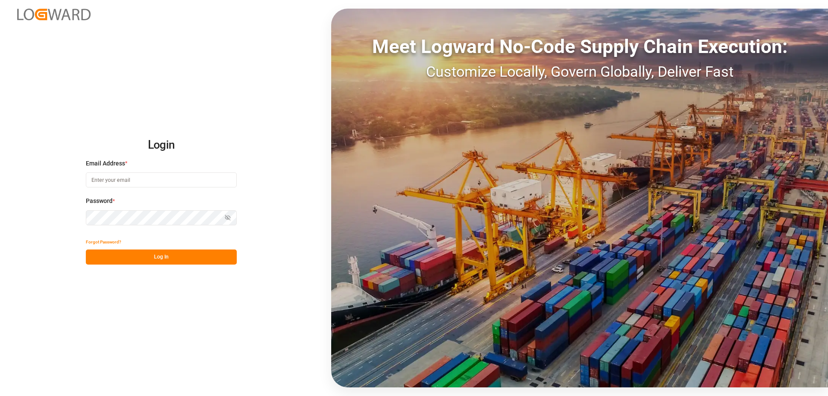 Image resolution: width=828 pixels, height=396 pixels. I want to click on span: Email Address, so click(105, 163).